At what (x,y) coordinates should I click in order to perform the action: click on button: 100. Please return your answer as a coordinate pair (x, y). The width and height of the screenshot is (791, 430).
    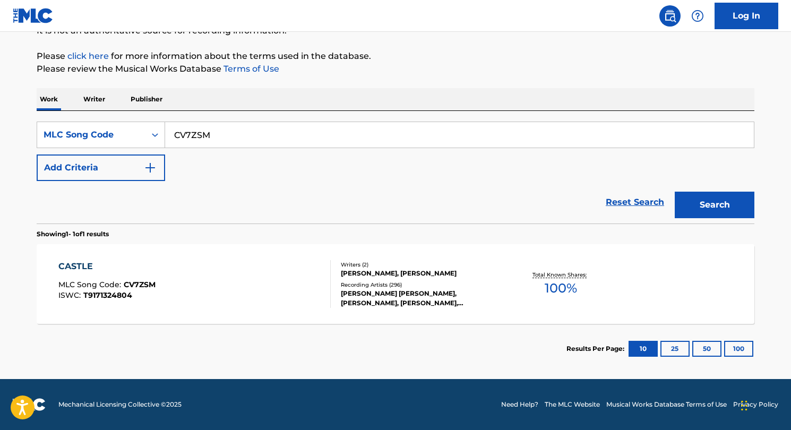
    Looking at the image, I should click on (738, 349).